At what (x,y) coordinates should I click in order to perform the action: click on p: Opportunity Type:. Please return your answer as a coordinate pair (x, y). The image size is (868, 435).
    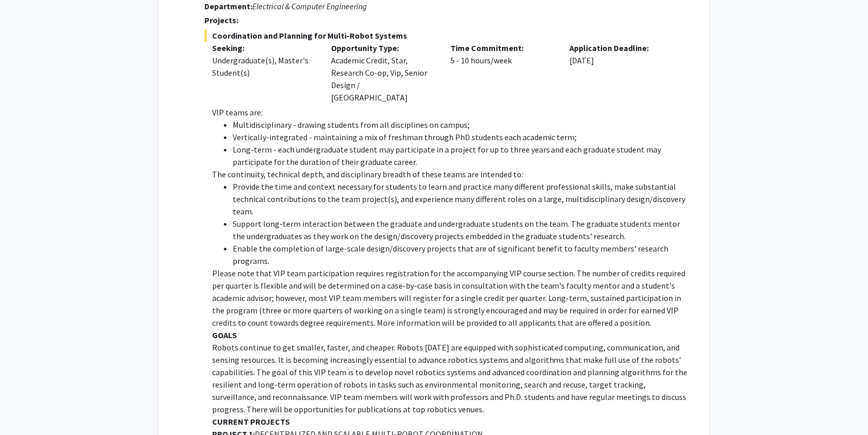
    Looking at the image, I should click on (383, 48).